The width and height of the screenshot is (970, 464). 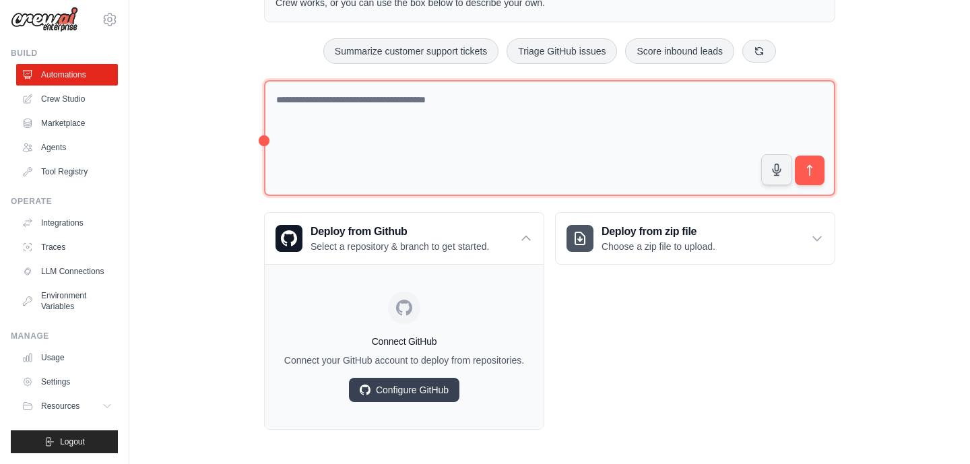 I want to click on a: LLM Connections, so click(x=67, y=271).